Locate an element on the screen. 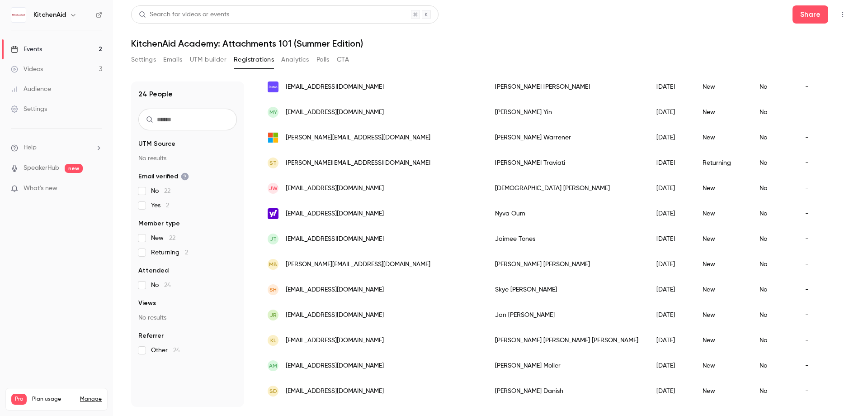  span: JW is located at coordinates (273, 188).